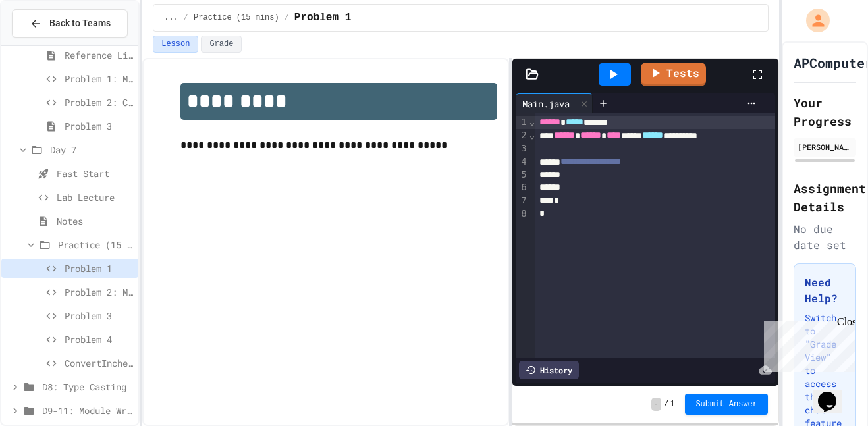 The width and height of the screenshot is (868, 426). What do you see at coordinates (813, 20) in the screenshot?
I see `div: My Account` at bounding box center [813, 20].